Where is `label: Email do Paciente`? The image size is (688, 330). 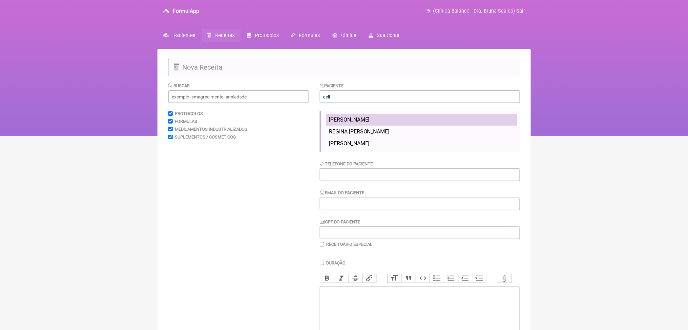 label: Email do Paciente is located at coordinates (342, 192).